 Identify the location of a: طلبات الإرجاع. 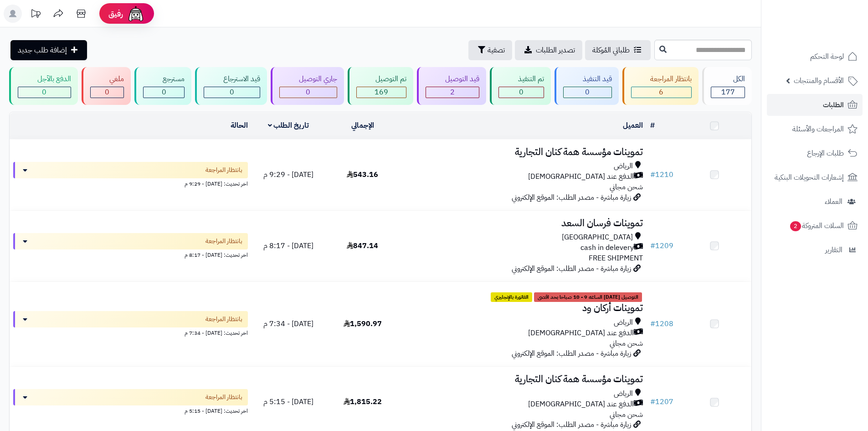
(815, 154).